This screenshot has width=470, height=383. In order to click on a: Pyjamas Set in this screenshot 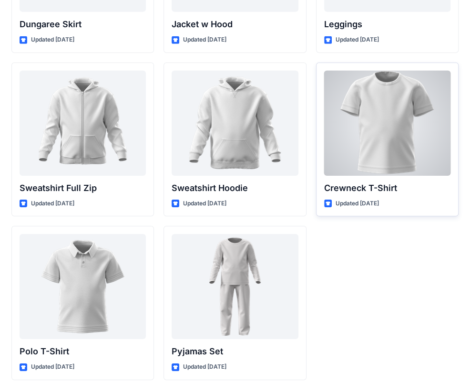, I will do `click(235, 286)`.